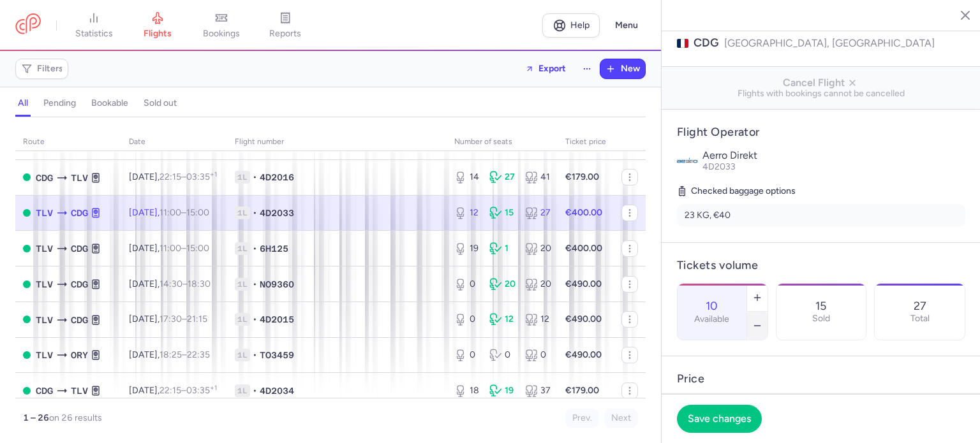 This screenshot has height=443, width=980. What do you see at coordinates (221, 34) in the screenshot?
I see `span: bookings` at bounding box center [221, 34].